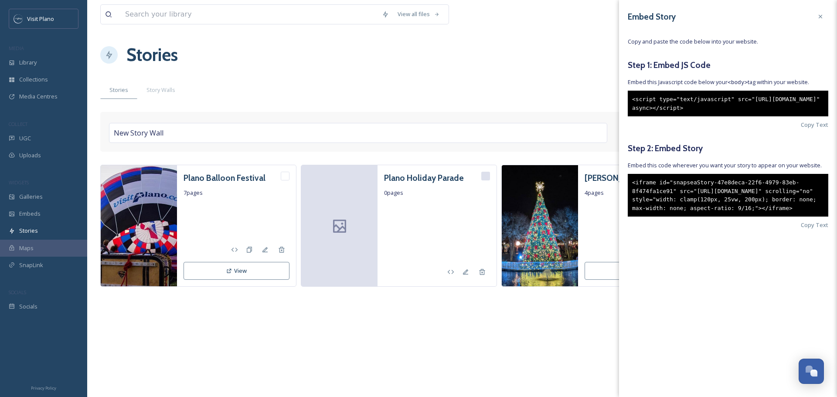  Describe the element at coordinates (424, 178) in the screenshot. I see `h3: Plano Holiday Parade` at that location.